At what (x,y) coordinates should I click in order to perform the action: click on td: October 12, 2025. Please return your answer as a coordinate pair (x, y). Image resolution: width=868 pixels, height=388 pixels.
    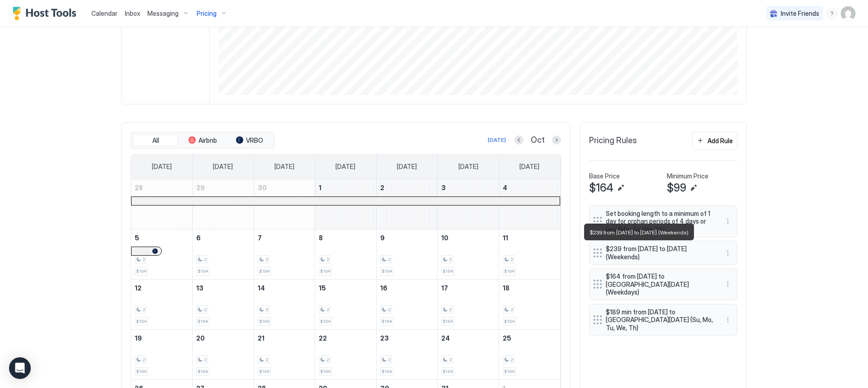
    Looking at the image, I should click on (162, 304).